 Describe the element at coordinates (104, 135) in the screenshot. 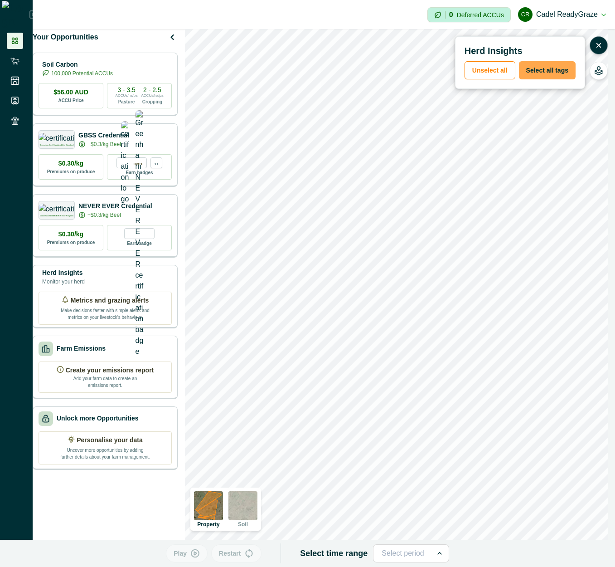

I see `p: GBSS Credential` at that location.